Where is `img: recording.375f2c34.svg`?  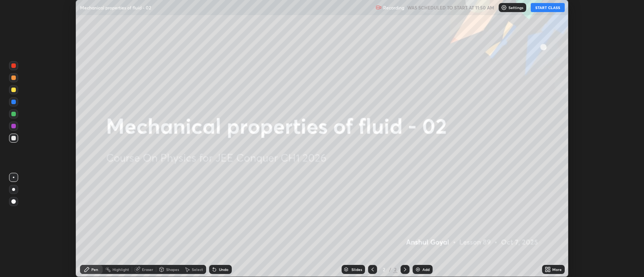 img: recording.375f2c34.svg is located at coordinates (379, 7).